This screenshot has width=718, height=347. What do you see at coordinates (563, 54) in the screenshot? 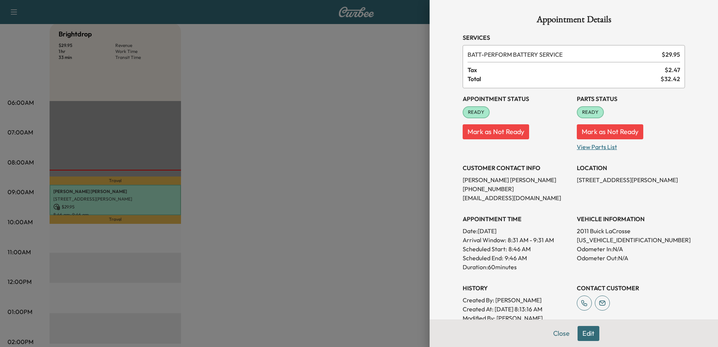
I see `span: PERFORM BATTERY SERVICE` at bounding box center [563, 54].